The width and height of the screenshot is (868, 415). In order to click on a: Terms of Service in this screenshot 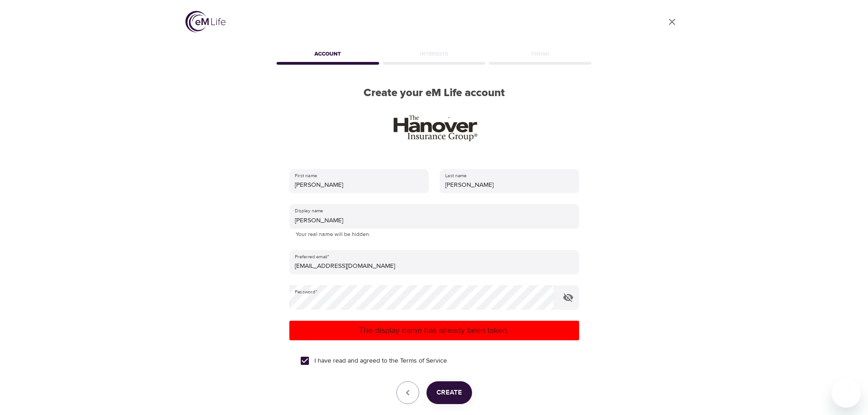, I will do `click(423, 361)`.